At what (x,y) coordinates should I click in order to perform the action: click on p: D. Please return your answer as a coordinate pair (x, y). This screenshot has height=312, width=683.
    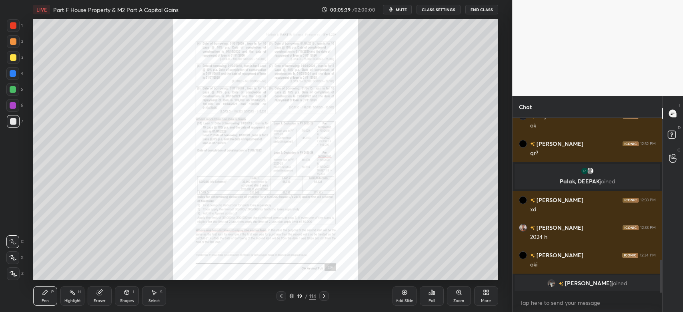
    Looking at the image, I should click on (679, 128).